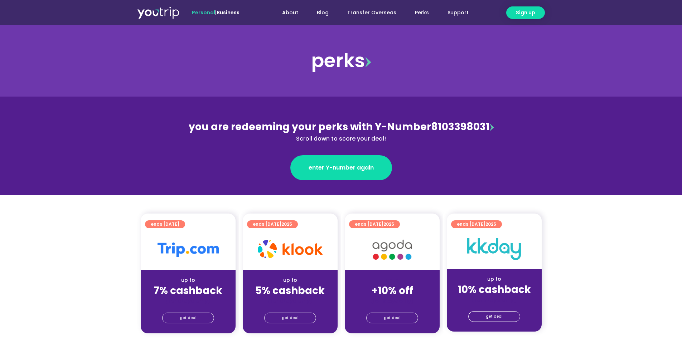  I want to click on strong: 10% cashback, so click(494, 290).